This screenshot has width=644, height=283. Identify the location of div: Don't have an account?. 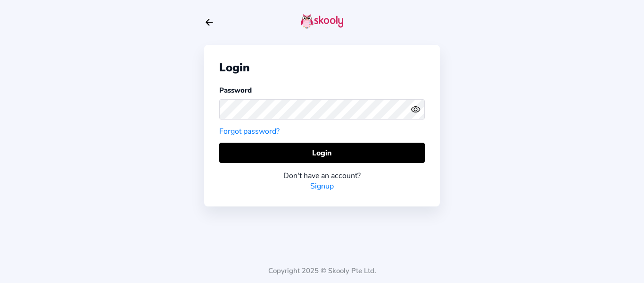
(322, 175).